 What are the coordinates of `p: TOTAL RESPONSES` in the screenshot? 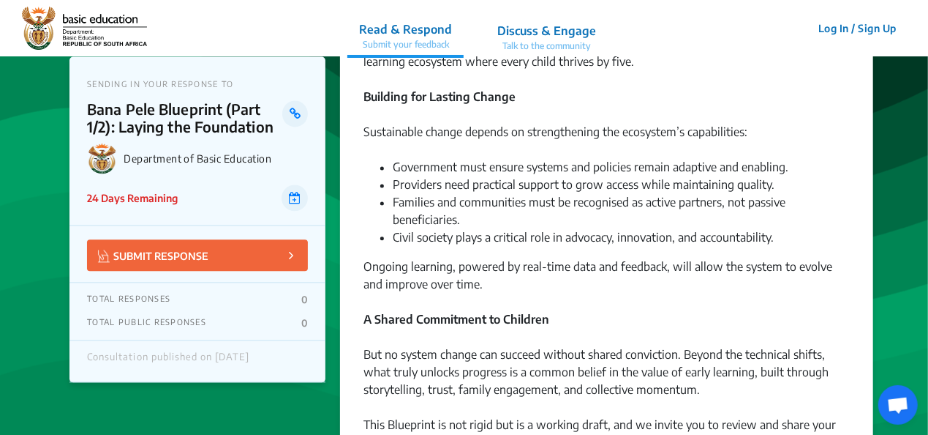 It's located at (129, 299).